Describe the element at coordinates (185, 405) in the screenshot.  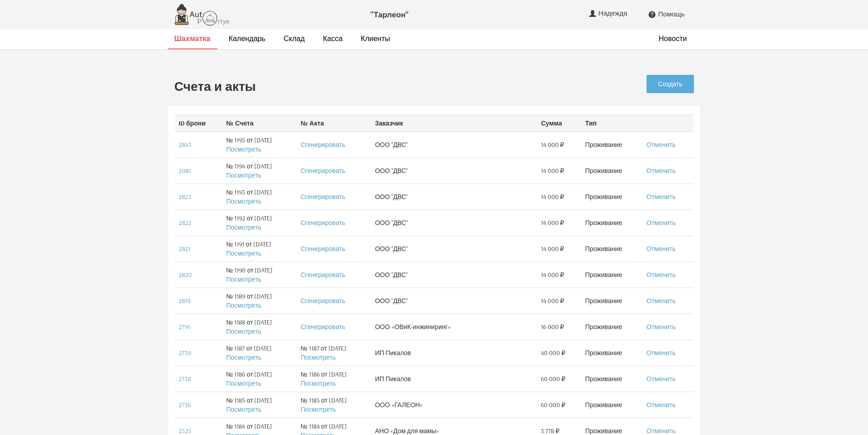
I see `a: 2736` at that location.